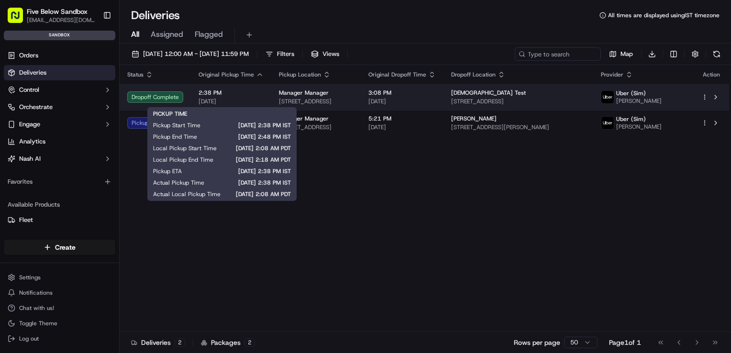 The image size is (731, 353). Describe the element at coordinates (19, 19) in the screenshot. I see `img: Nash` at that location.